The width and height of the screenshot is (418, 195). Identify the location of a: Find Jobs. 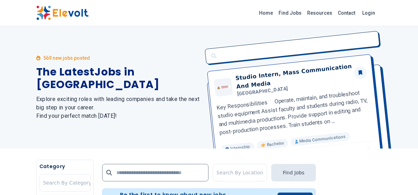
(290, 13).